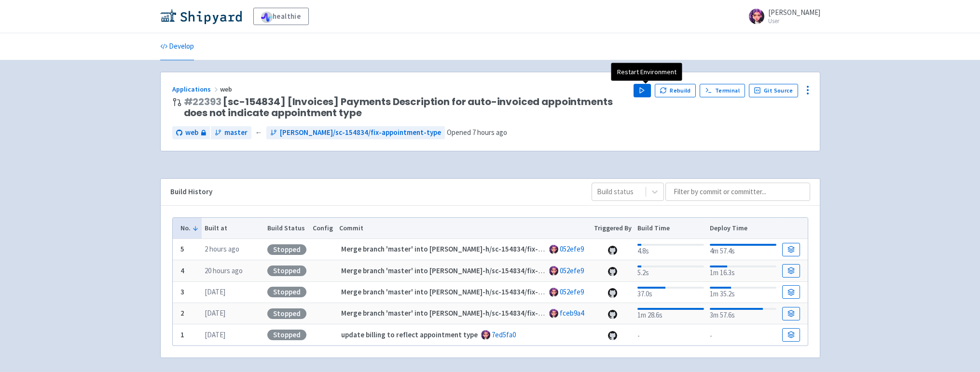 Image resolution: width=980 pixels, height=372 pixels. What do you see at coordinates (233, 228) in the screenshot?
I see `th: Built at` at bounding box center [233, 228].